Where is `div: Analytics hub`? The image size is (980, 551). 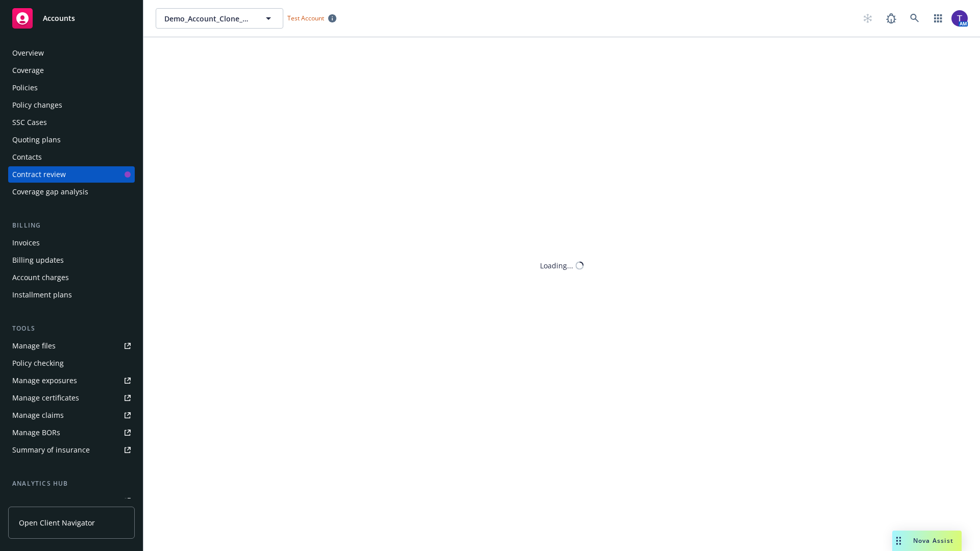 div: Analytics hub is located at coordinates (71, 484).